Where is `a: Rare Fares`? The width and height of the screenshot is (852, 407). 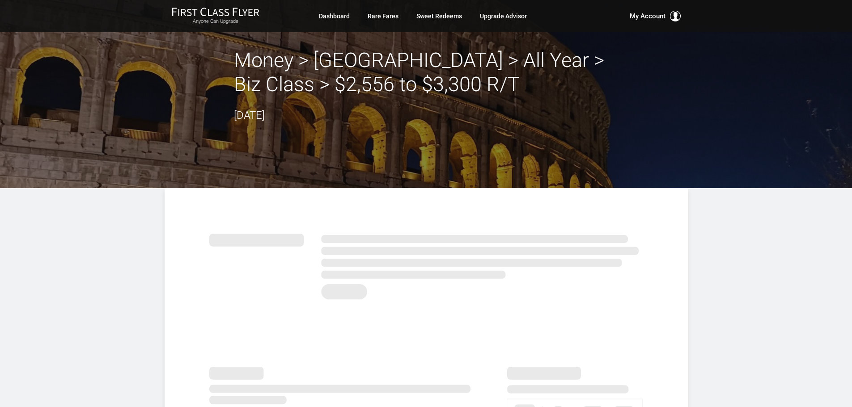 a: Rare Fares is located at coordinates (383, 16).